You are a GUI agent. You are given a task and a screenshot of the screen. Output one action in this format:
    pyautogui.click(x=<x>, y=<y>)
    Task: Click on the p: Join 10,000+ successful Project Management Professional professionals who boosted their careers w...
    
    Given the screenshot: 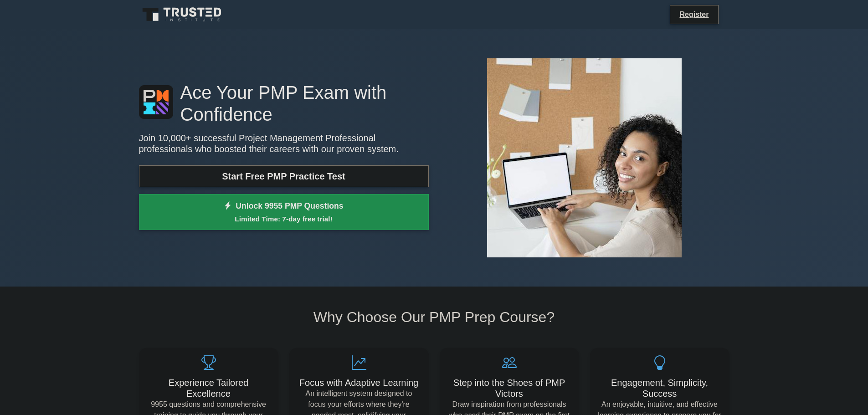 What is the action you would take?
    pyautogui.click(x=284, y=144)
    